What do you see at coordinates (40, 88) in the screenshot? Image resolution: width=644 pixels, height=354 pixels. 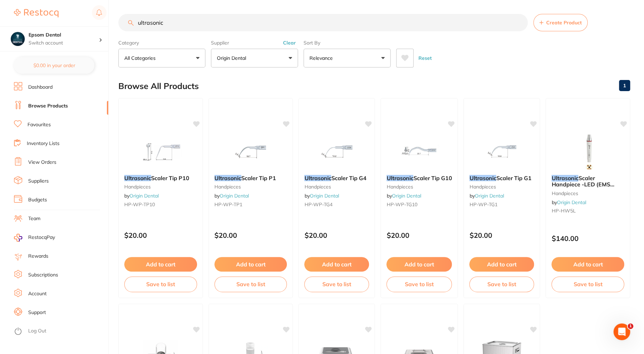 I see `a: Dashboard` at bounding box center [40, 88].